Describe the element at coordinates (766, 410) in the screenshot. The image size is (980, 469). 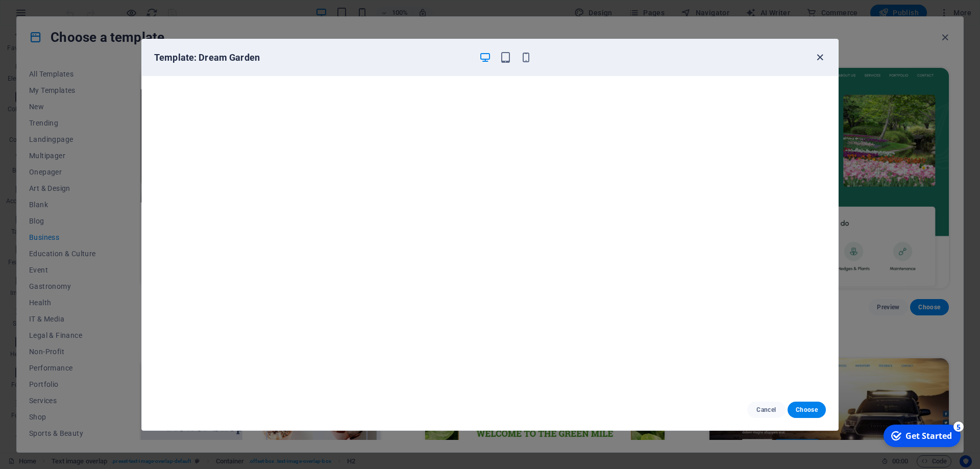
I see `span: Cancel` at that location.